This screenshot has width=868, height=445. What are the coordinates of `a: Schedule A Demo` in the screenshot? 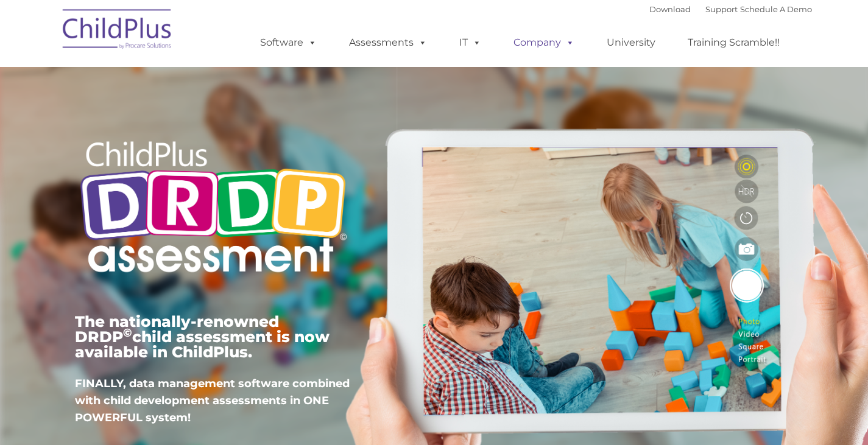 It's located at (776, 9).